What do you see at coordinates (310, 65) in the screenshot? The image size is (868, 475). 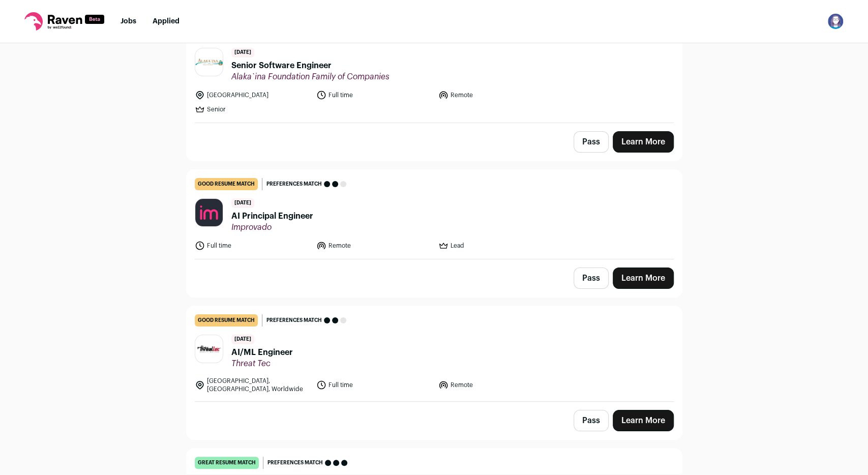 I see `span: Senior Software Engineer` at bounding box center [310, 65].